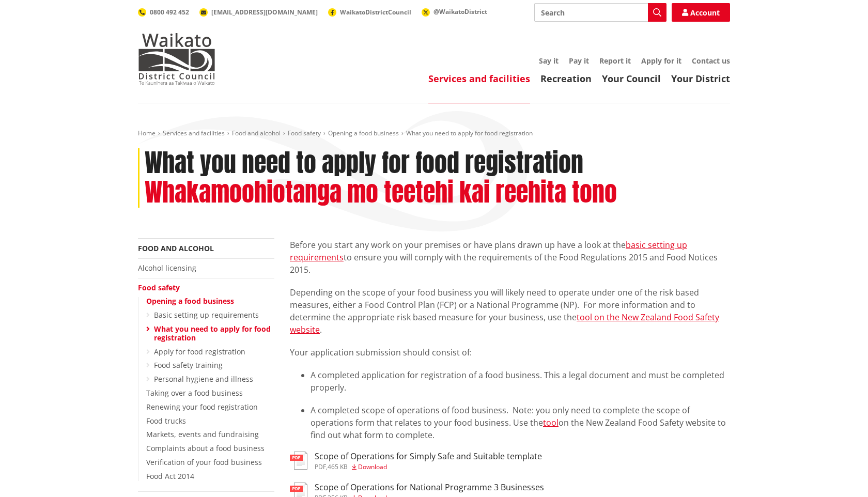 The image size is (868, 497). I want to click on span: Download, so click(372, 466).